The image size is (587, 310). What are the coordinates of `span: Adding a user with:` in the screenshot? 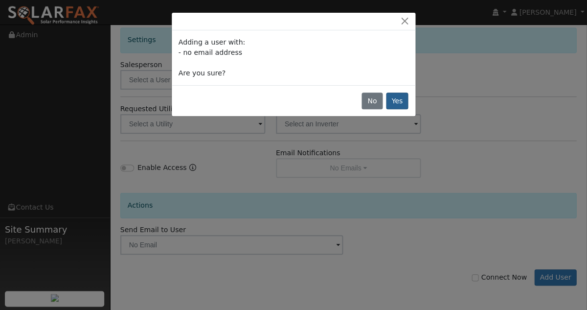 It's located at (212, 42).